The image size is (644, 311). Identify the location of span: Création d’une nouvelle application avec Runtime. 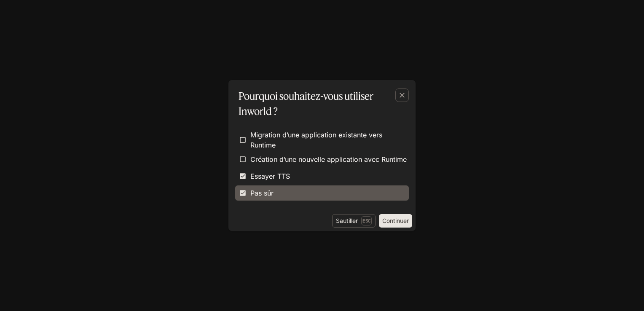
(328, 159).